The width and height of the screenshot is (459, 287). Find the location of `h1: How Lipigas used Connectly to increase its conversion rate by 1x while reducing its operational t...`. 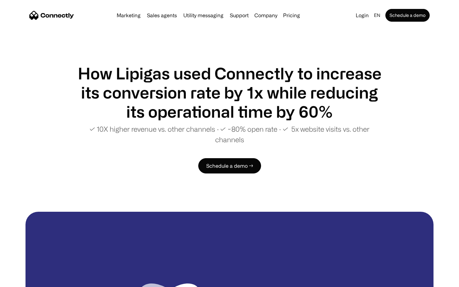

h1: How Lipigas used Connectly to increase its conversion rate by 1x while reducing its operational t... is located at coordinates (229, 92).